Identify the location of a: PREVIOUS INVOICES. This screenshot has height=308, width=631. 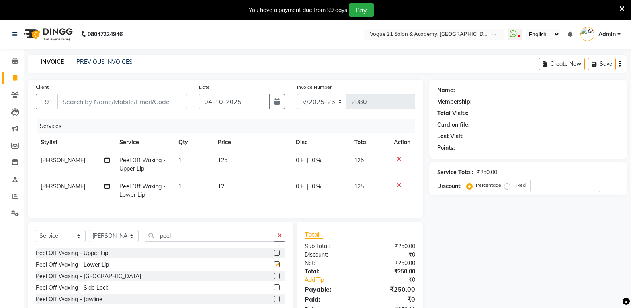
(104, 62).